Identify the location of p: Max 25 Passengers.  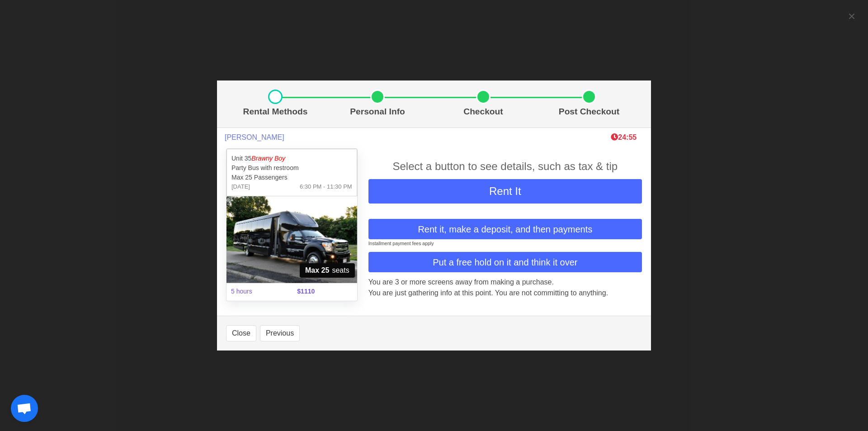
(291, 177).